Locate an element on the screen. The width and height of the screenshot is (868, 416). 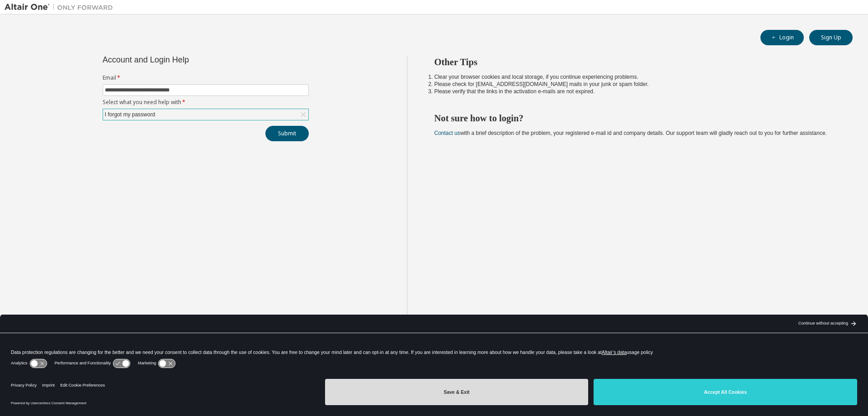
a: Contact us is located at coordinates (447, 133).